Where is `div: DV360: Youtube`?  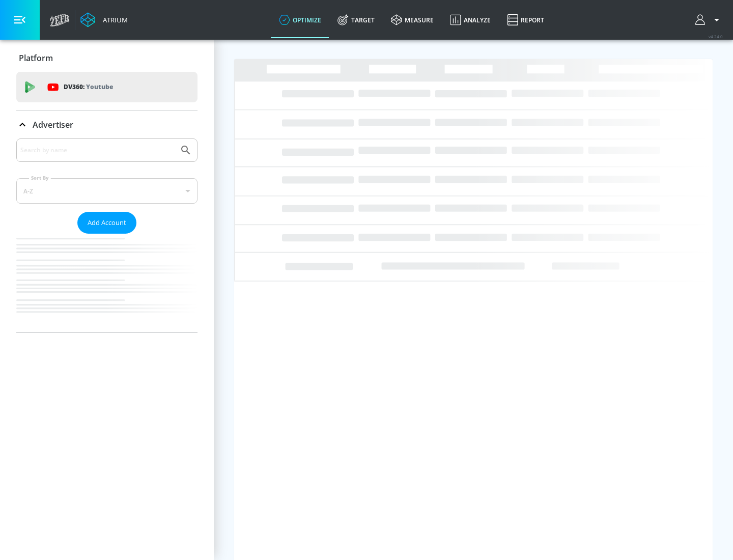
div: DV360: Youtube is located at coordinates (107, 87).